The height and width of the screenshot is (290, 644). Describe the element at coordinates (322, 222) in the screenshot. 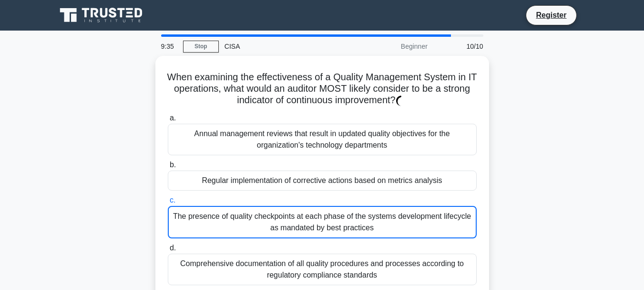

I see `div: The presence of quality checkpoints at each phase of the systems development lifecycle as mandate...` at that location.